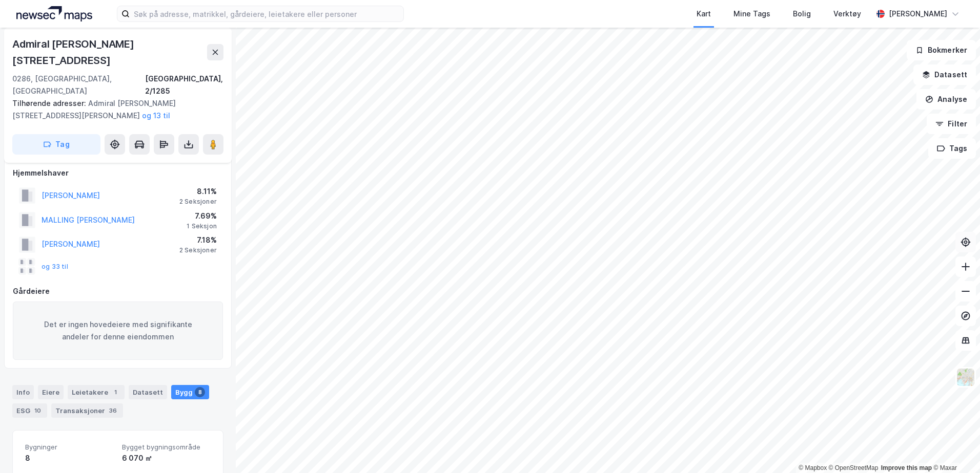 Image resolution: width=980 pixels, height=473 pixels. Describe the element at coordinates (147, 392) in the screenshot. I see `div: Datasett` at that location.